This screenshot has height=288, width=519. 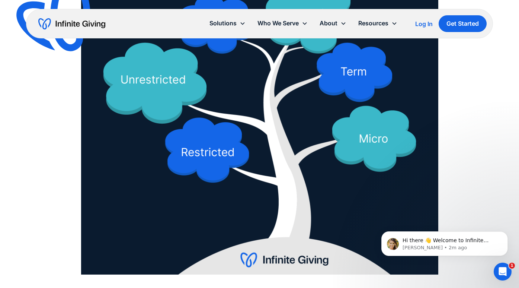 What do you see at coordinates (512, 265) in the screenshot?
I see `span: 1` at bounding box center [512, 265].